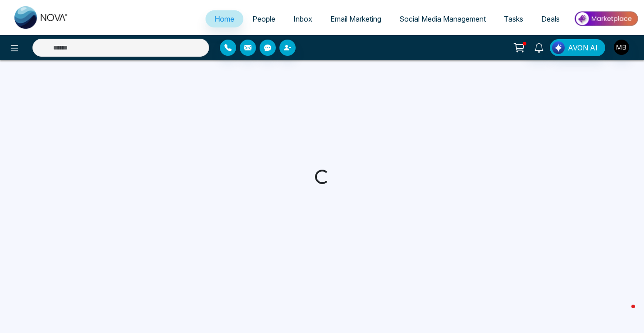  I want to click on a: People, so click(264, 19).